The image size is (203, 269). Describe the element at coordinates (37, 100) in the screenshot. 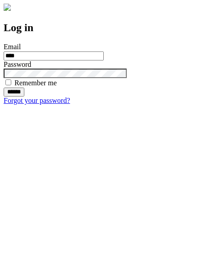

I see `a: Forgot your password?` at that location.